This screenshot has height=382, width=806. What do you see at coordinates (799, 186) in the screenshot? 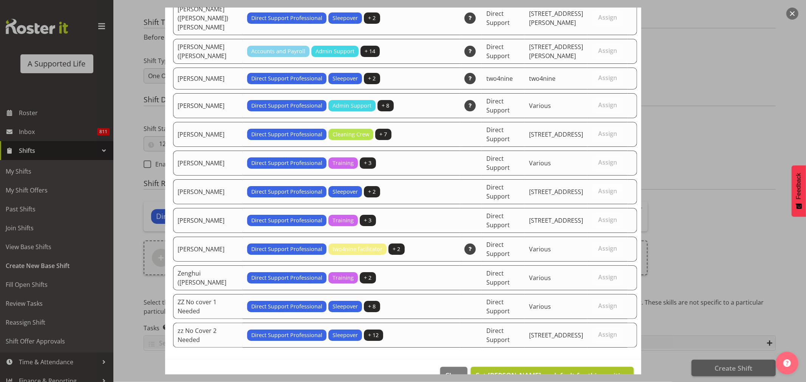
I see `span: Feedback` at bounding box center [799, 186].